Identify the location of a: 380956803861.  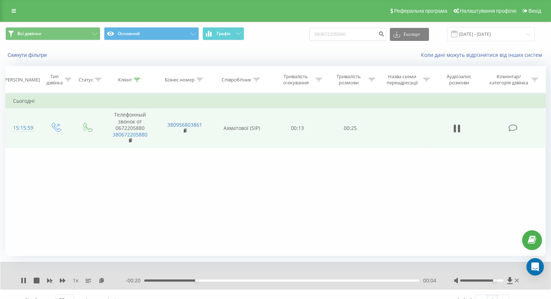
(185, 125).